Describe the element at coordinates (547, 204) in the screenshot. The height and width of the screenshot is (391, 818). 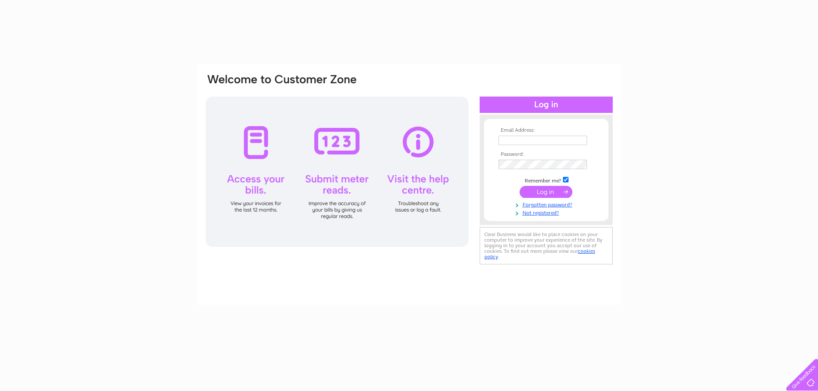
I see `a: Forgotten password?` at that location.